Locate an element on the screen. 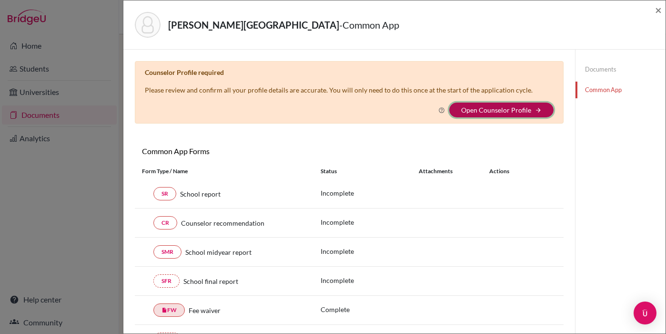 The width and height of the screenshot is (666, 334). b: Counselor Profile required is located at coordinates (184, 72).